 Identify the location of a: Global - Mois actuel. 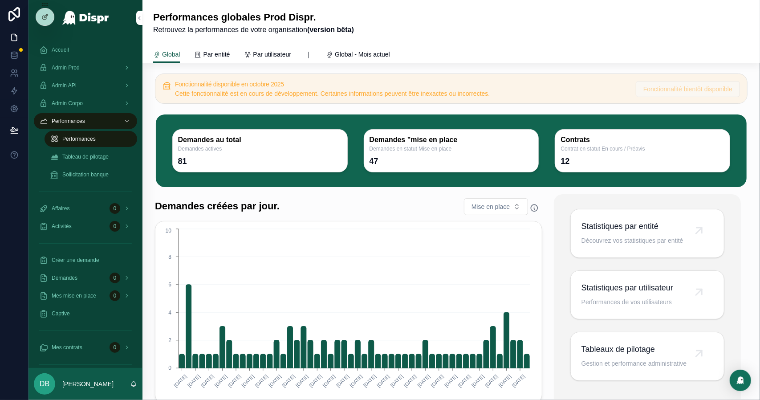
(358, 55).